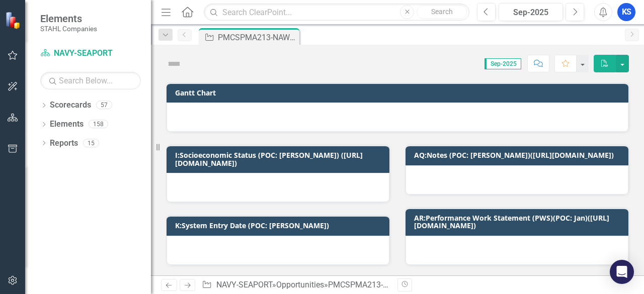 This screenshot has height=294, width=644. Describe the element at coordinates (68, 29) in the screenshot. I see `small: STAHL Companies` at that location.